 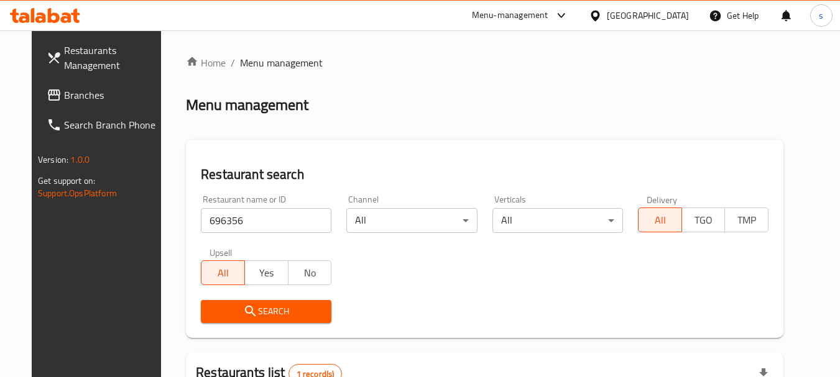 What do you see at coordinates (746, 220) in the screenshot?
I see `button: TMP` at bounding box center [746, 220].